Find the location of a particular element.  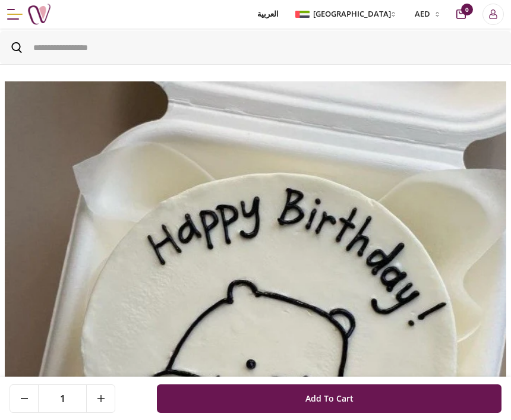

span: العربية is located at coordinates (268, 14).